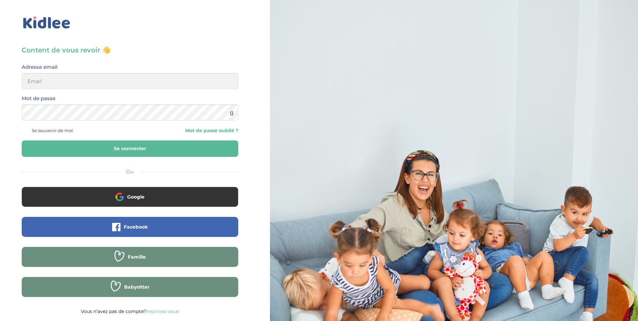 The width and height of the screenshot is (638, 321). Describe the element at coordinates (38, 98) in the screenshot. I see `label: Mot de passe` at that location.